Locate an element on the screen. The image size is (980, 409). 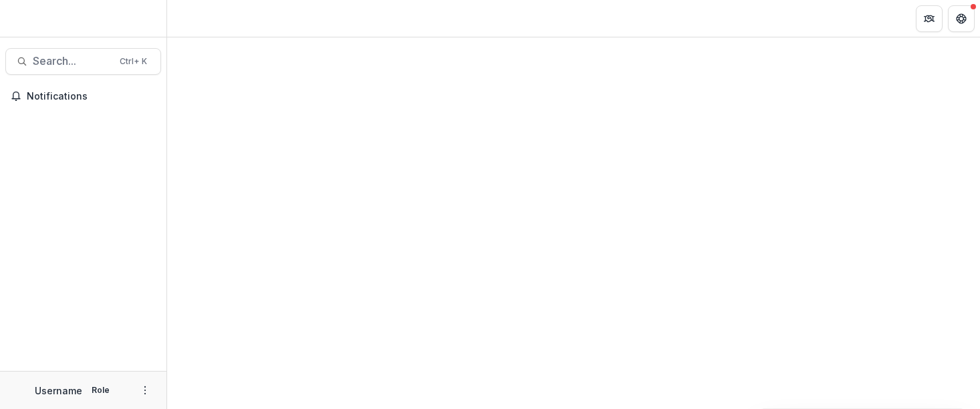
p: Username is located at coordinates (58, 390).